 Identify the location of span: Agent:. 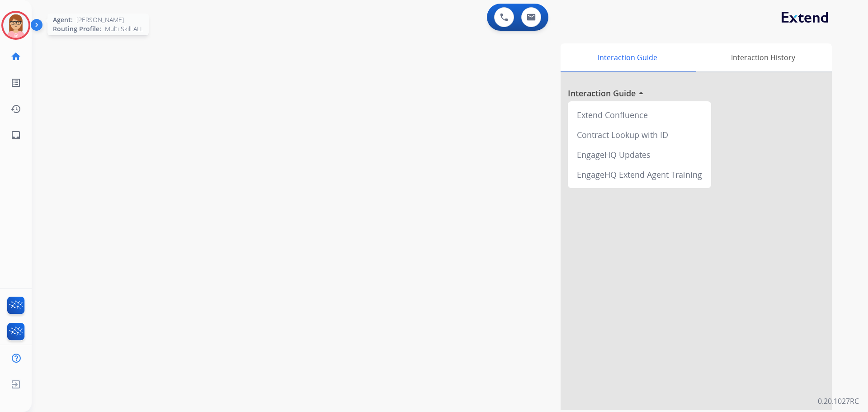
(63, 20).